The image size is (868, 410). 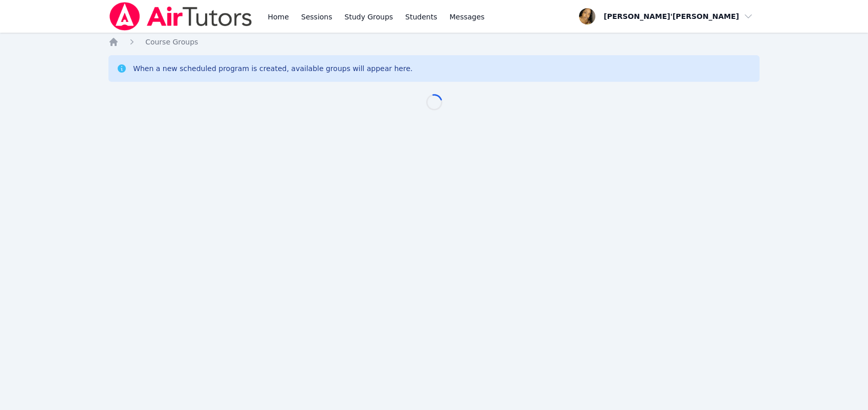 I want to click on span: Course Groups, so click(x=171, y=42).